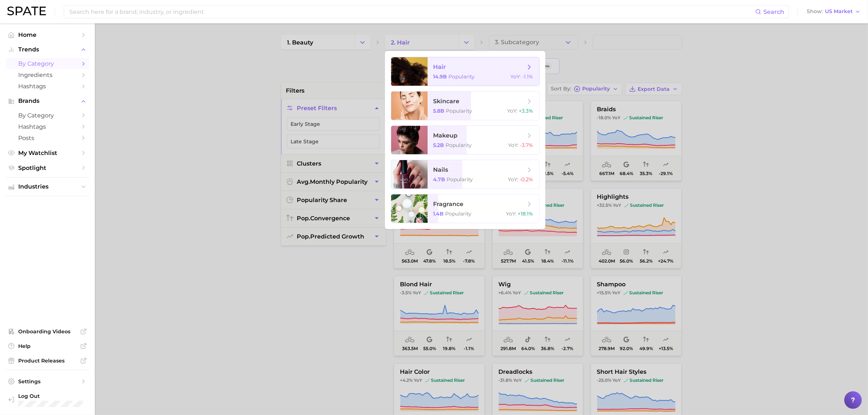  Describe the element at coordinates (48, 400) in the screenshot. I see `a: Log out. Currently logged in with e-mail michelle.ng@mavbeautybrands.com.` at that location.